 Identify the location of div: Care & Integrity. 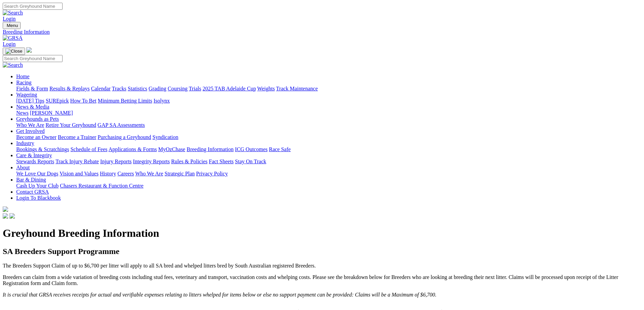
(328, 162).